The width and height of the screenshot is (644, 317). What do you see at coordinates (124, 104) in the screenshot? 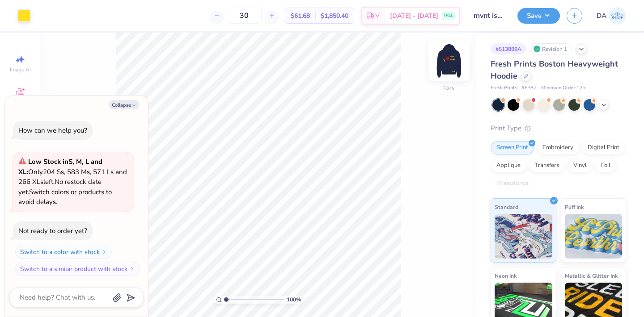
I see `button: Collapse` at bounding box center [124, 104].